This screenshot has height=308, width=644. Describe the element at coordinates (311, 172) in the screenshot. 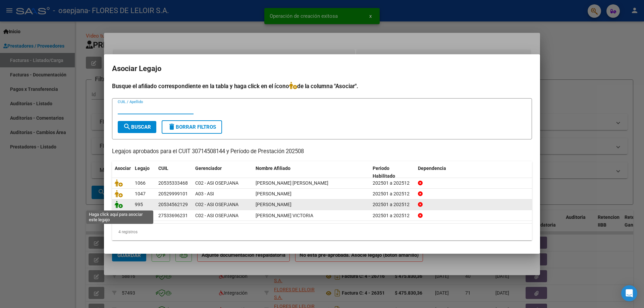

I see `datatable-header-cell: Nombre Afiliado` at that location.